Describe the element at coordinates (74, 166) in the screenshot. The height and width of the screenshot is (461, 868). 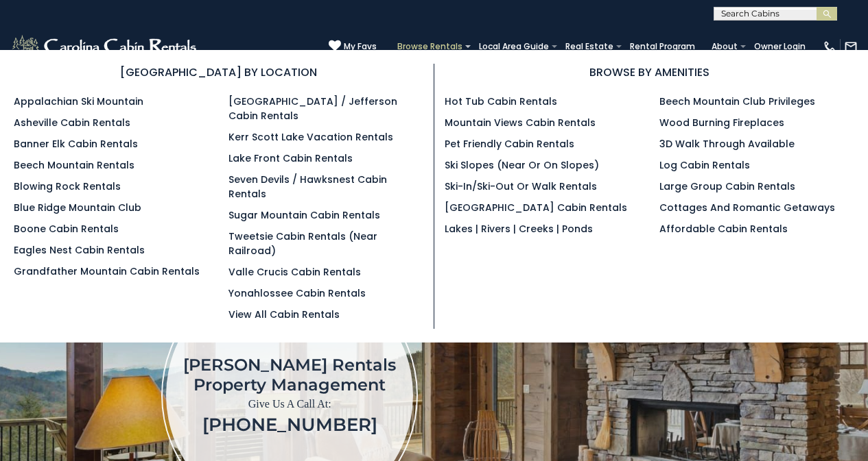
I see `a: Beech Mountain Rentals` at that location.